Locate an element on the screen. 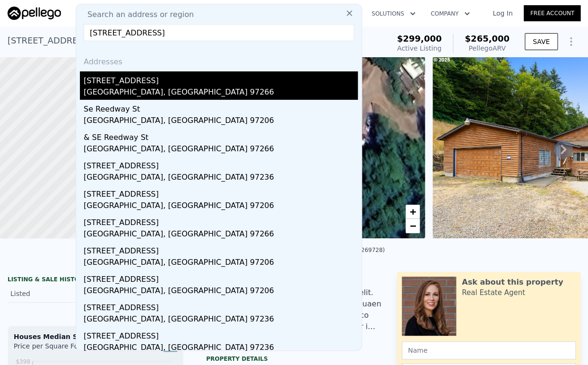 The image size is (588, 365). div: Real Estate Agent is located at coordinates (493, 293).